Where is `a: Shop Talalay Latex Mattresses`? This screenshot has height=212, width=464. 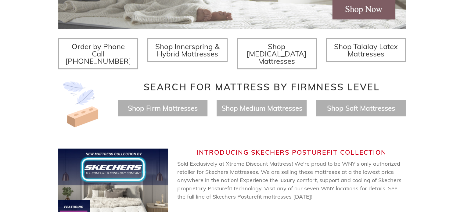
a: Shop Talalay Latex Mattresses is located at coordinates (366, 50).